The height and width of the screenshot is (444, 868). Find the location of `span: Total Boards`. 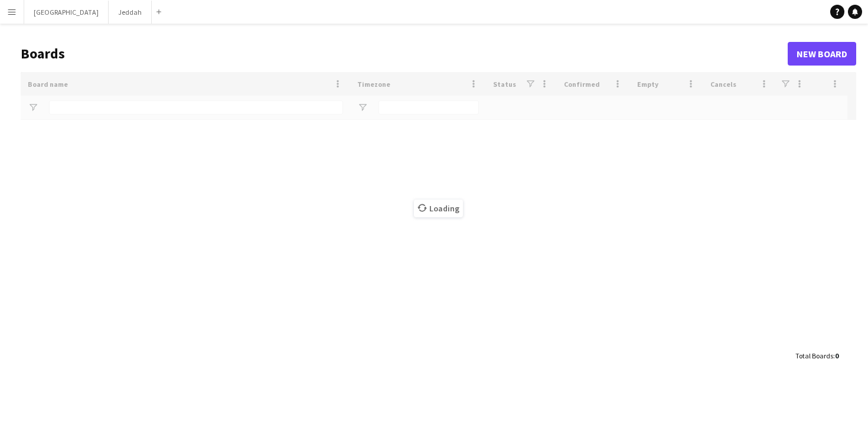

span: Total Boards is located at coordinates (815, 355).